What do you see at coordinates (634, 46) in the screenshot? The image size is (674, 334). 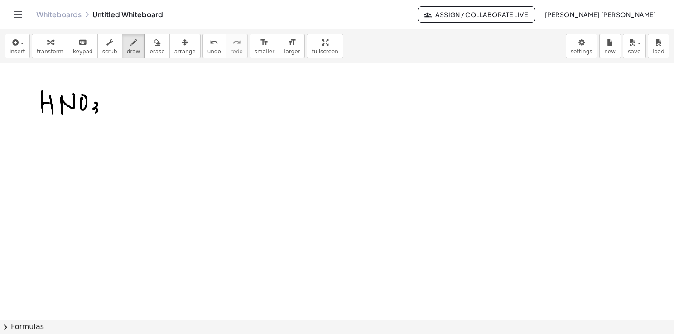 I see `button: save` at bounding box center [634, 46].